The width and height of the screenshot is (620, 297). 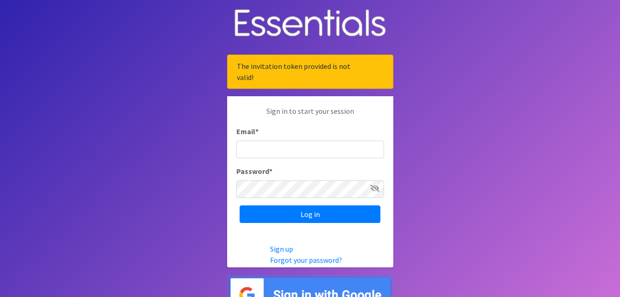 I want to click on div: The invitation token provided is not valid!, so click(x=310, y=72).